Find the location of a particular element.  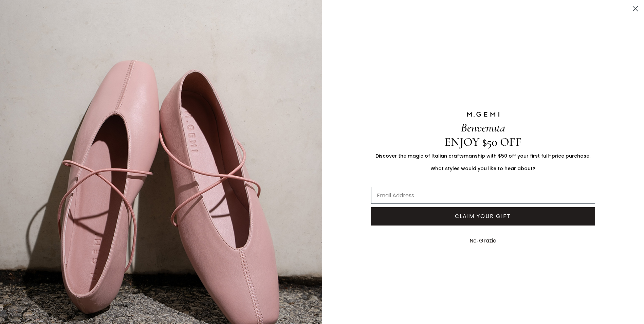

span: What styles would you like to hear about? is located at coordinates (483, 169).